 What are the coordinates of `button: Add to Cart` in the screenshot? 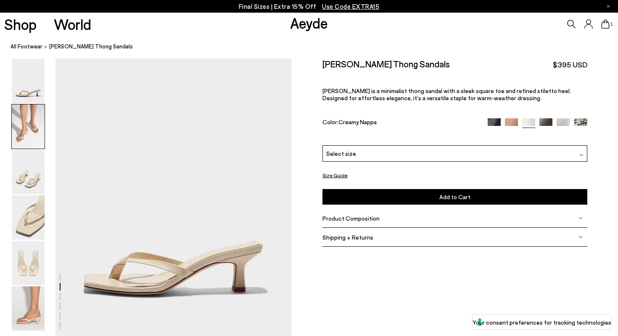 It's located at (455, 196).